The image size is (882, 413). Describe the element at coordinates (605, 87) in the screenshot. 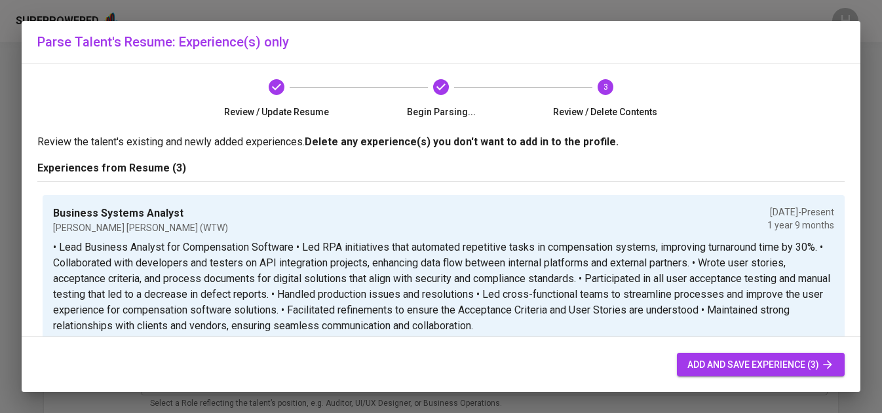

I see `text: 3` at that location.